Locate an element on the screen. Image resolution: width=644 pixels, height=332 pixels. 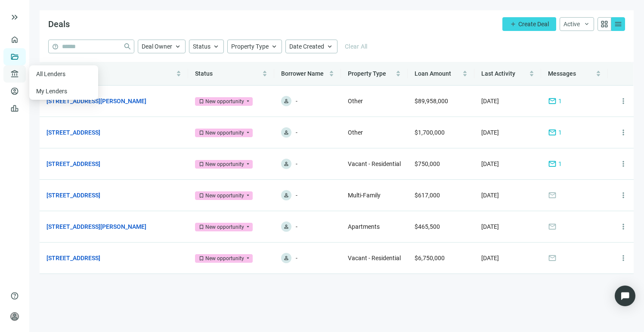
span: Active is located at coordinates (571, 24).